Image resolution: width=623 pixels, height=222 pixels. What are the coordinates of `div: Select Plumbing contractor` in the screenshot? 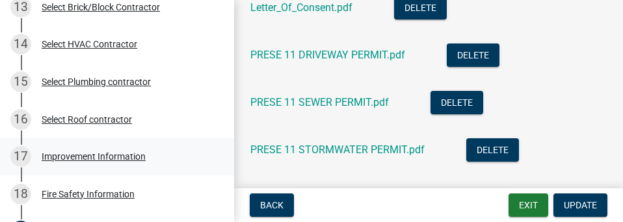 It's located at (96, 82).